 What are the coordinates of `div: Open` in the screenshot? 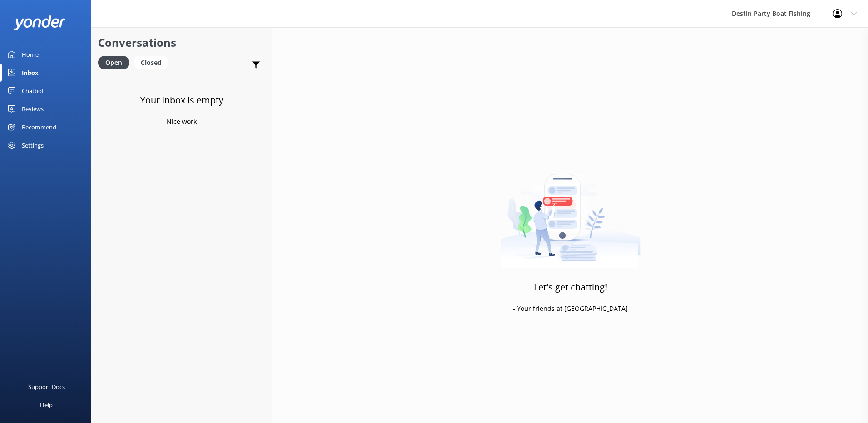 It's located at (114, 63).